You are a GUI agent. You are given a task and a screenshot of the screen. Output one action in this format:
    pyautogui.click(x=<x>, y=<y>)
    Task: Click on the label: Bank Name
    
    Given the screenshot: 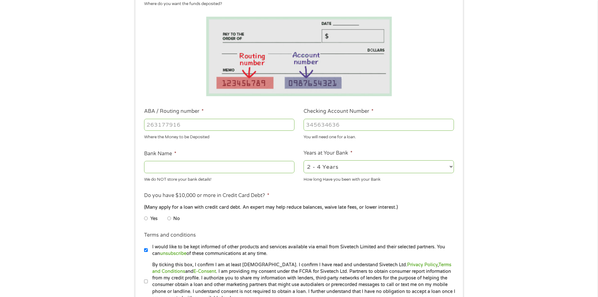 What is the action you would take?
    pyautogui.click(x=160, y=154)
    